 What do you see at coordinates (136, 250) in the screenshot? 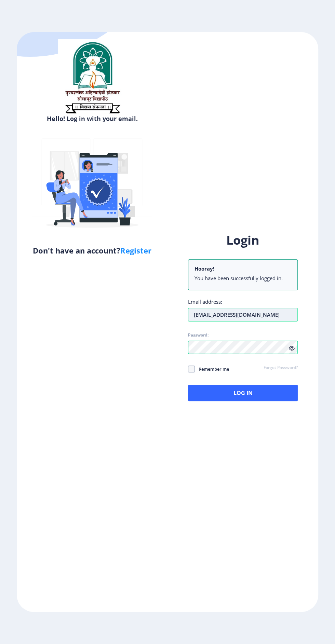
I see `a: Register` at bounding box center [136, 250].